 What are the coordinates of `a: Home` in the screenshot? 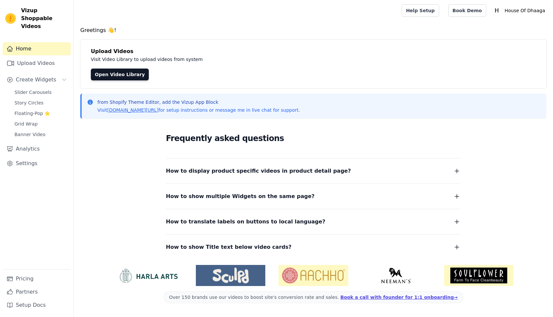 It's located at (37, 49).